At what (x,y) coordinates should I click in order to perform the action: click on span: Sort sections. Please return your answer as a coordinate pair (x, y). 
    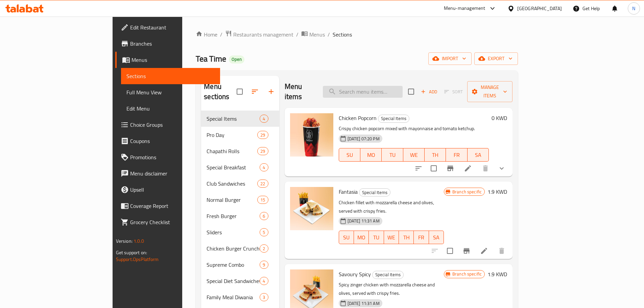
    Looking at the image, I should click on (255, 92).